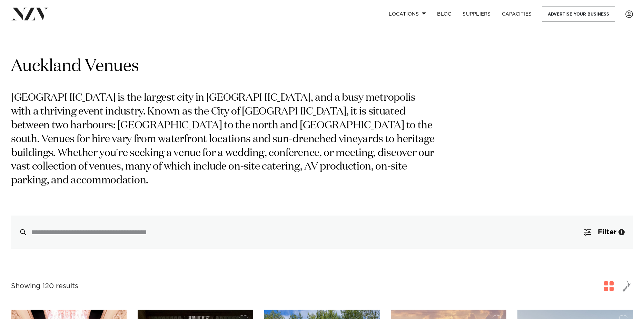 The height and width of the screenshot is (319, 644). I want to click on div: 1, so click(622, 231).